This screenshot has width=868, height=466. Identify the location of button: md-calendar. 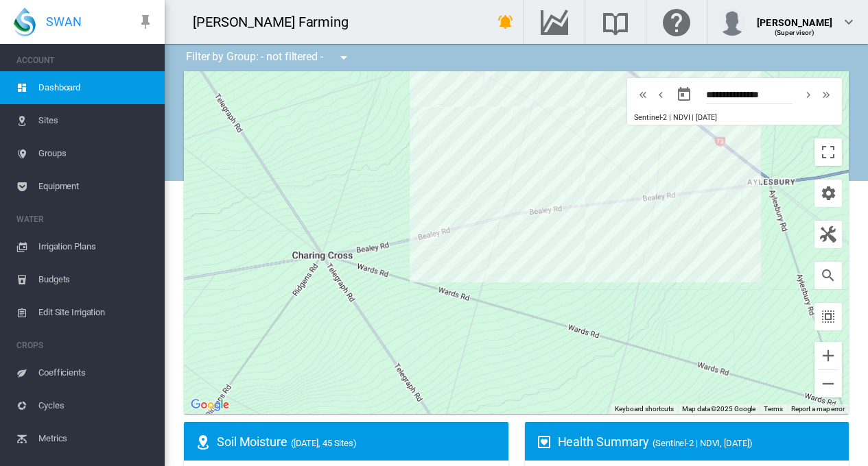
(684, 95).